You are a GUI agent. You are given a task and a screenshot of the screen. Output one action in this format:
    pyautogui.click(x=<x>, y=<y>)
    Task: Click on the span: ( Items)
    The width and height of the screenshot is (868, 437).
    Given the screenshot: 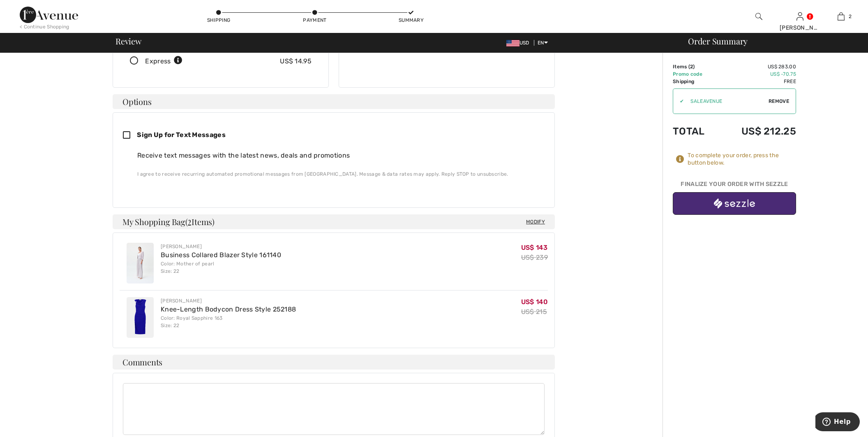 What is the action you would take?
    pyautogui.click(x=200, y=221)
    